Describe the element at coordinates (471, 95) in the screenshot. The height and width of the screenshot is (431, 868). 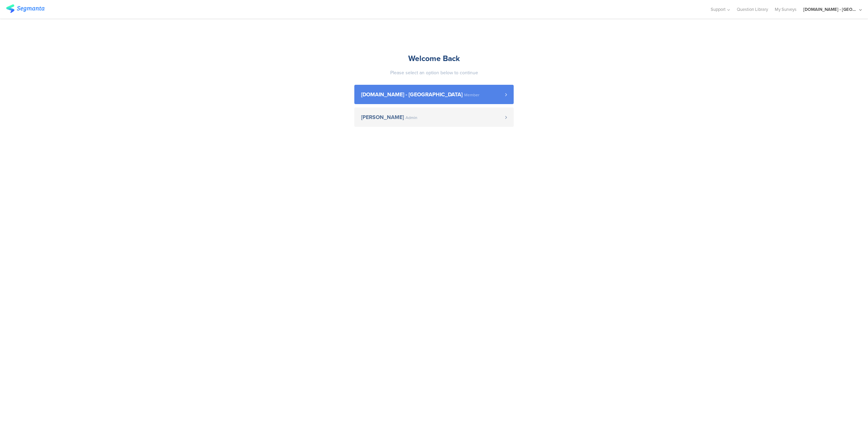
I see `span: Member` at that location.